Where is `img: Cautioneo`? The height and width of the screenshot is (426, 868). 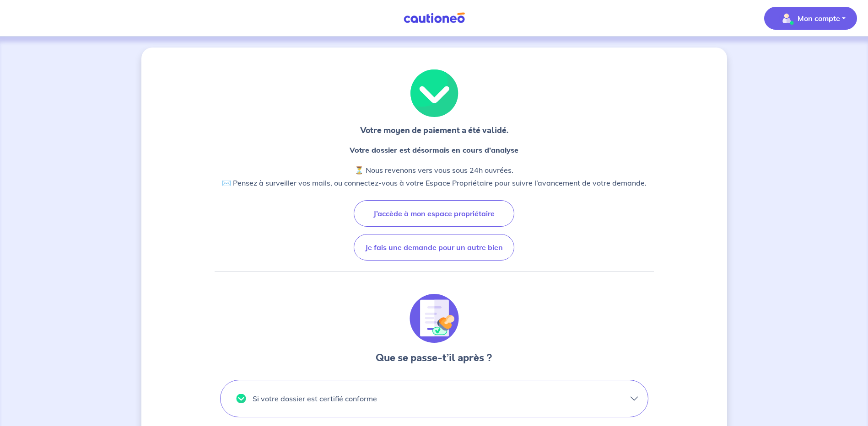 img: Cautioneo is located at coordinates (434, 18).